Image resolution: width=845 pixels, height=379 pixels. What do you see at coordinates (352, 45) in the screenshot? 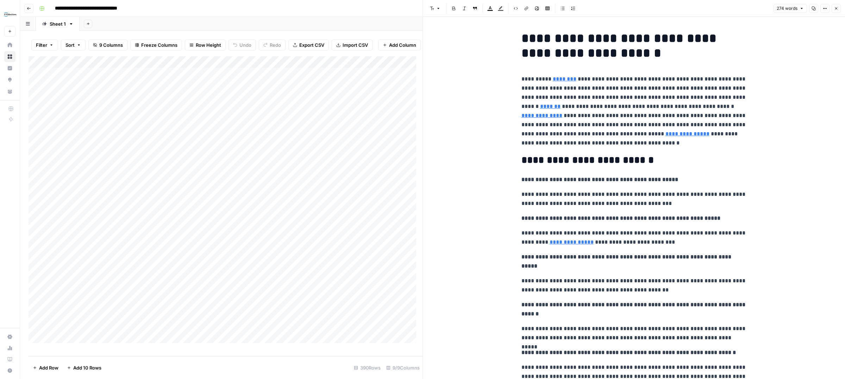
I see `button: Import CSV` at bounding box center [352, 45].